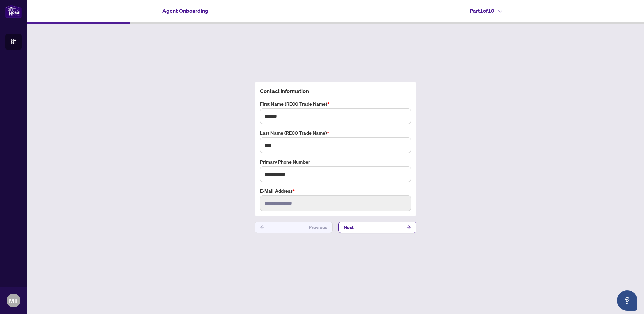 The image size is (644, 314). What do you see at coordinates (14, 300) in the screenshot?
I see `span: MT` at bounding box center [14, 300].